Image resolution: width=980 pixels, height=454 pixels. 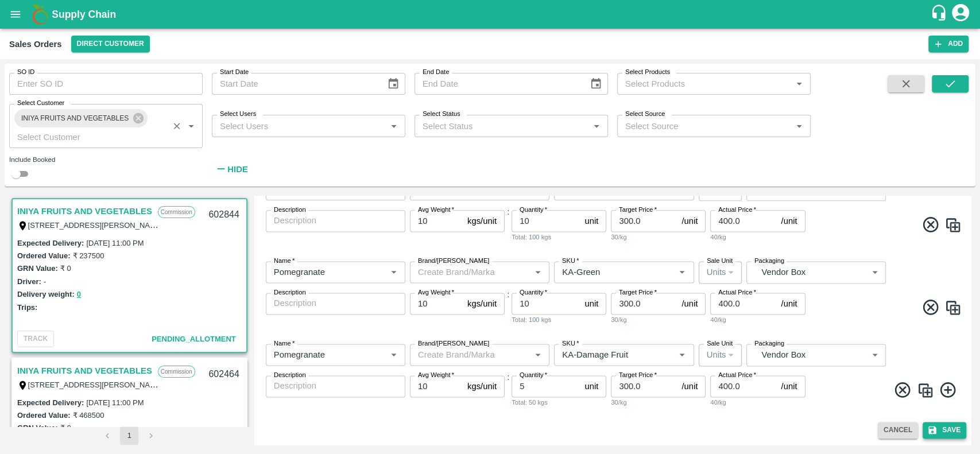 I want to click on label: Delivery weight:, so click(x=46, y=294).